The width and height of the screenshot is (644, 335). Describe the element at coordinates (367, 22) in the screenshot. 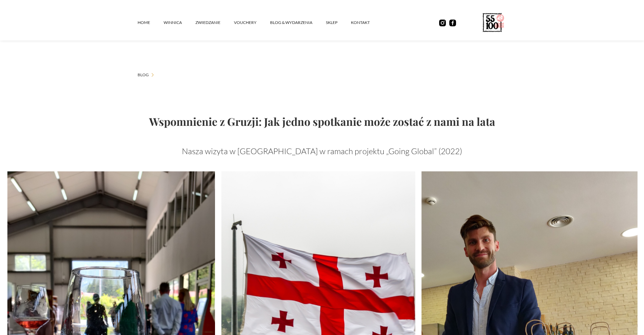

I see `a: kontakt` at that location.